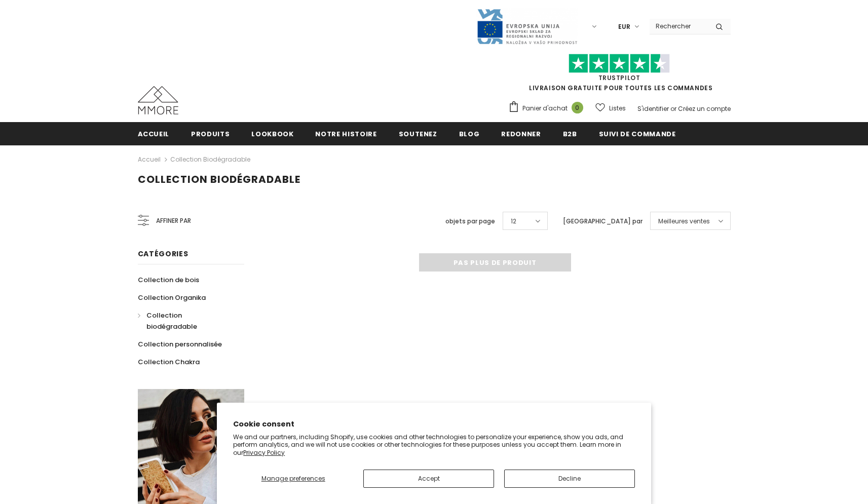 Image resolution: width=868 pixels, height=504 pixels. Describe the element at coordinates (171, 297) in the screenshot. I see `span: Collection Organika` at that location.